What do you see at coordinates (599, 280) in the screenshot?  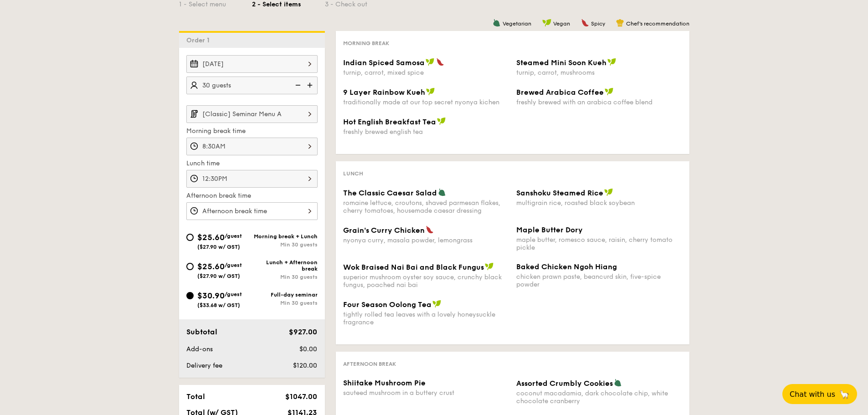 I see `div: chicken prawn paste, beancurd skin, five-spice powder` at bounding box center [599, 280].